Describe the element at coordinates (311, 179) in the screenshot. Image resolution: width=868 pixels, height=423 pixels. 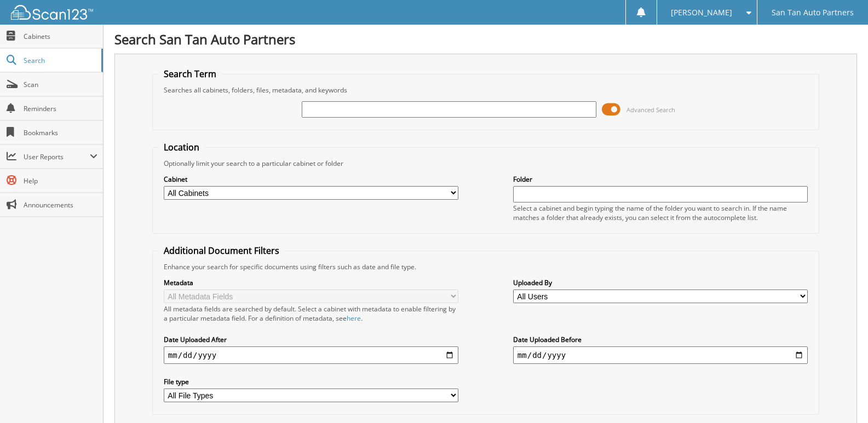
I see `label: Cabinet` at that location.